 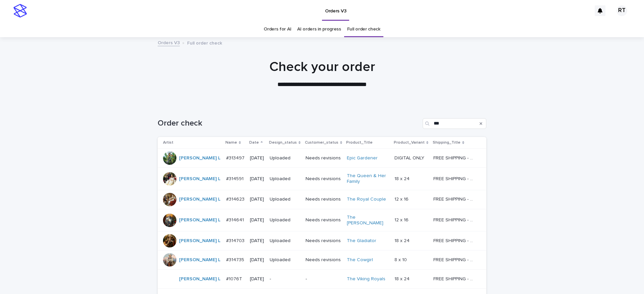 I want to click on p: DIGITAL ONLY, so click(x=410, y=157).